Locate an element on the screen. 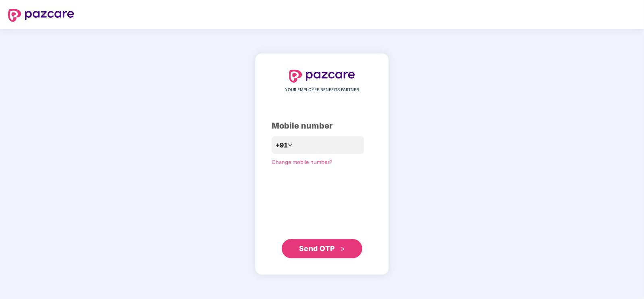  span: double-right is located at coordinates (343, 249).